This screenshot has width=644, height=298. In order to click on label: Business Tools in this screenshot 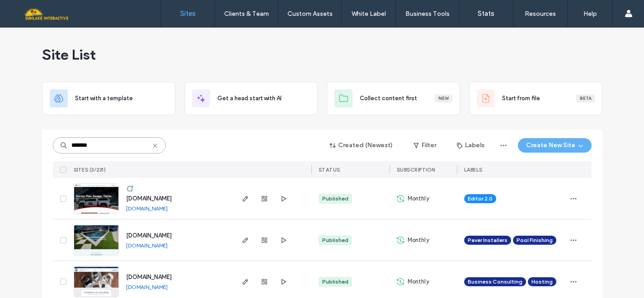, I will do `click(428, 14)`.